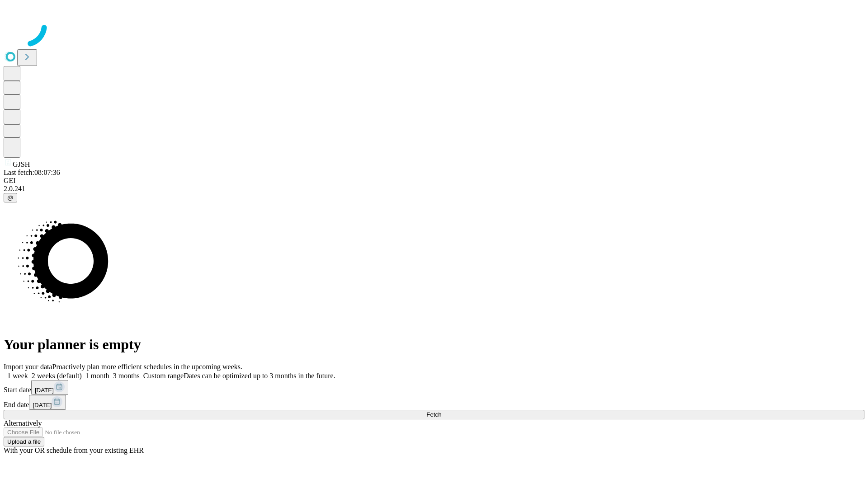  What do you see at coordinates (23, 422) in the screenshot?
I see `span: Alternatively` at bounding box center [23, 422].